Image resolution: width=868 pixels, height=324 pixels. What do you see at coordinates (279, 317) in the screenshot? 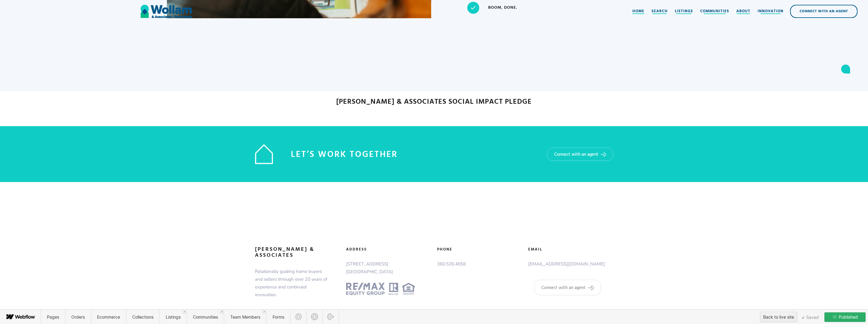
I see `span: Forms` at bounding box center [279, 317].